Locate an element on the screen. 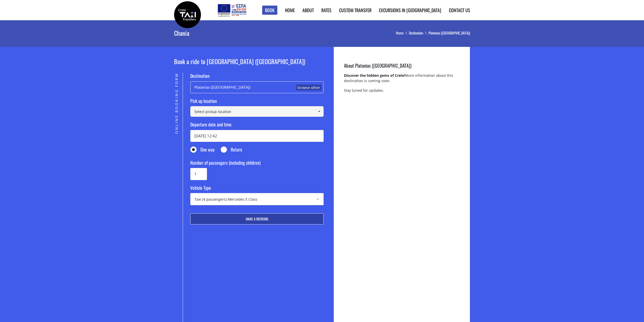  a: Contact us is located at coordinates (459, 10).